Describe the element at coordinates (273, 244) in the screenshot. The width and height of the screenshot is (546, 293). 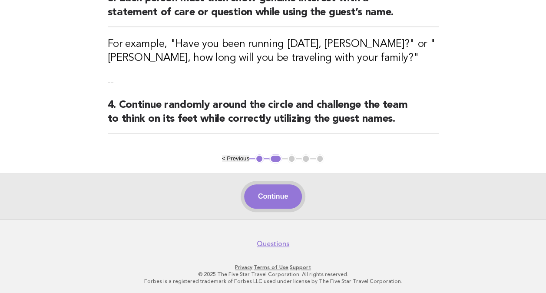
I see `a: Questions` at that location.